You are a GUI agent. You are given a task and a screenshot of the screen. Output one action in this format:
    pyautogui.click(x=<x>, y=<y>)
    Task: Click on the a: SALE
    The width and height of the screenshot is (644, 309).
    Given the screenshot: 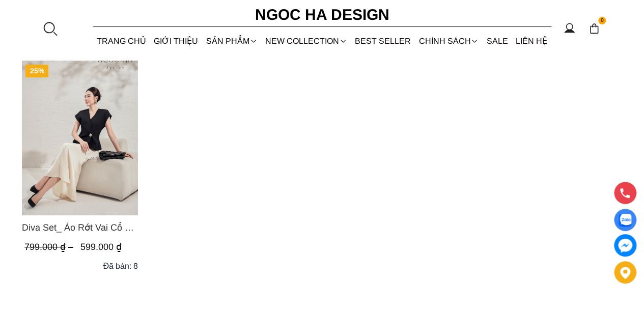 What is the action you would take?
    pyautogui.click(x=497, y=40)
    